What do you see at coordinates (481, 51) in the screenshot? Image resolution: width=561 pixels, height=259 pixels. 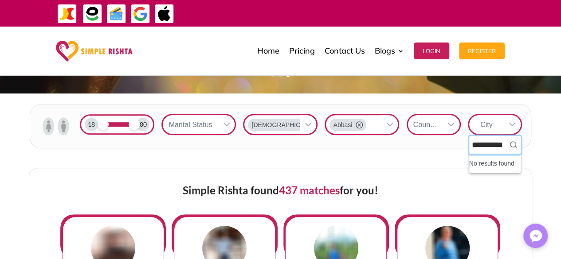 I see `a: Register` at bounding box center [481, 51].